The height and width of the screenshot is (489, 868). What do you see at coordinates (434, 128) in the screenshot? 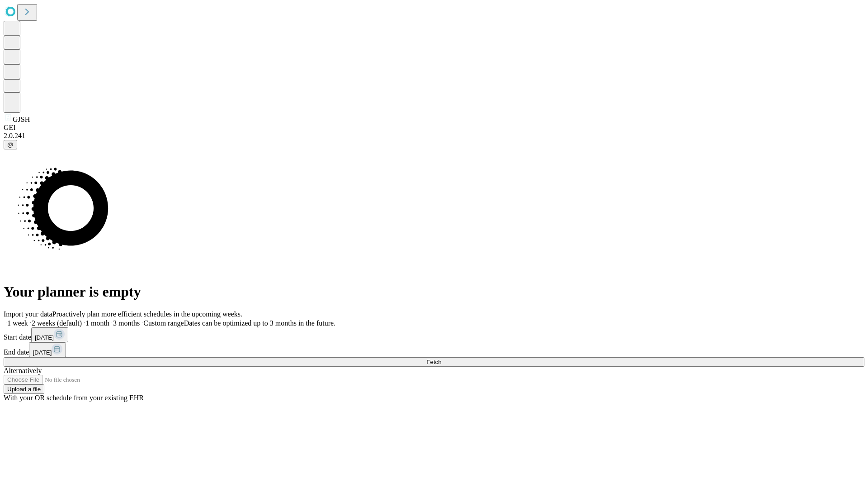
I see `div: GEI` at bounding box center [434, 128].